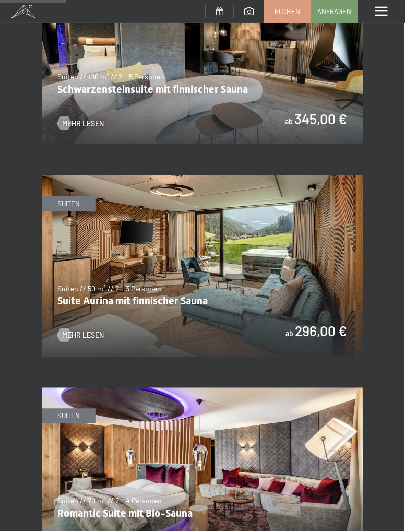 The width and height of the screenshot is (405, 532). Describe the element at coordinates (203, 392) in the screenshot. I see `a: Romantic Suite mit Bio-Sauna` at that location.